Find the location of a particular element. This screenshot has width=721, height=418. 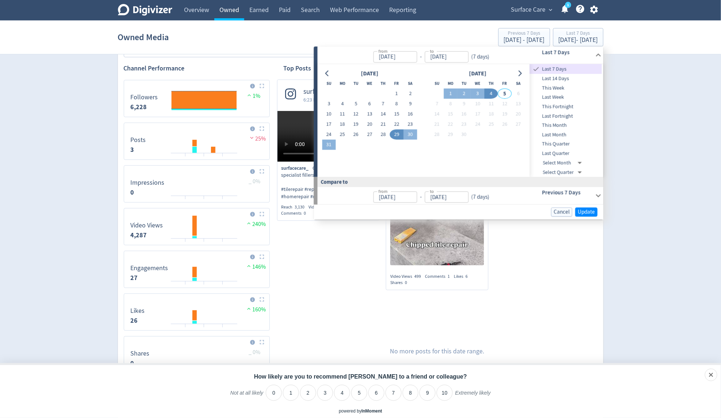

div: Shares is located at coordinates (400, 283).